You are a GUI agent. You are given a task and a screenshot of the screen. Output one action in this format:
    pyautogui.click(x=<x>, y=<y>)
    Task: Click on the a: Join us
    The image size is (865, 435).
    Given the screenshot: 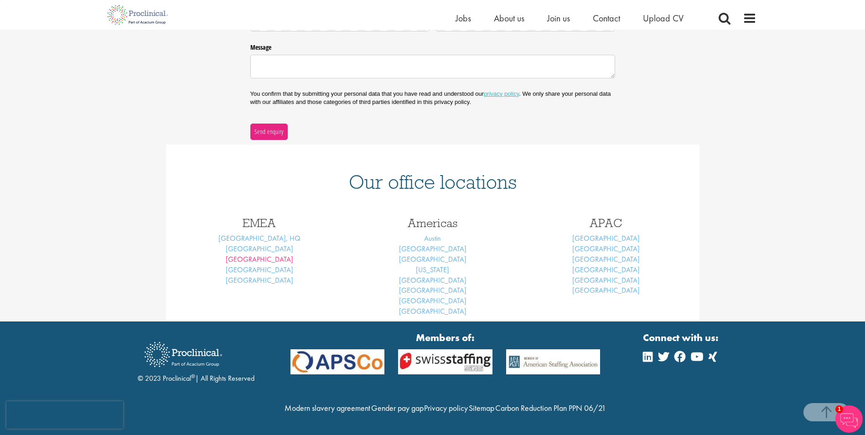 What is the action you would take?
    pyautogui.click(x=559, y=18)
    